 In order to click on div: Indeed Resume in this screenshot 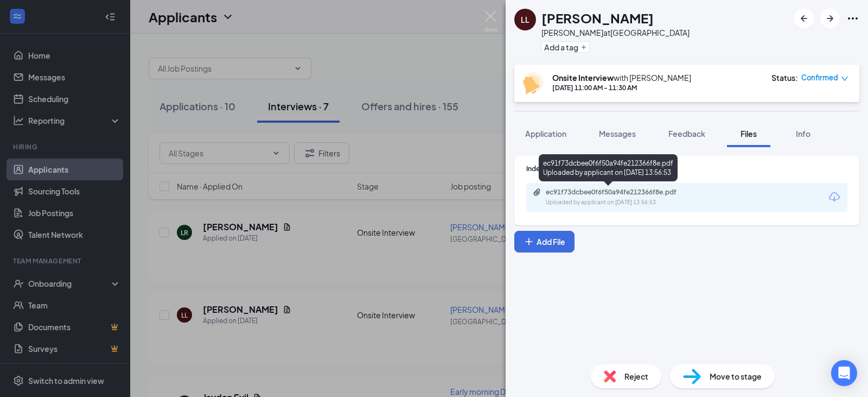, I will do `click(686, 168)`.